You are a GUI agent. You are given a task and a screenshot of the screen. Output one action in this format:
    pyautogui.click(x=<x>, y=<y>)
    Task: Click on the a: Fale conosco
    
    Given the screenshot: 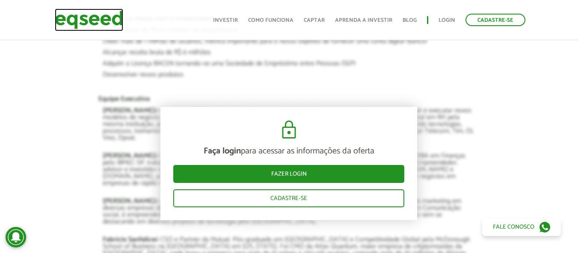 What is the action you would take?
    pyautogui.click(x=521, y=227)
    